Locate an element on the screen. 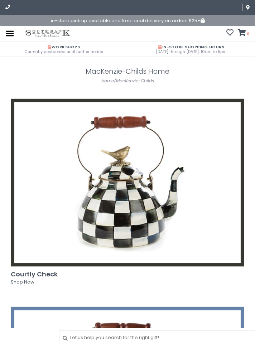 This screenshot has height=348, width=255. img: Southbank Gift Company -- Home, Gifts, and Luxuries is located at coordinates (48, 33).